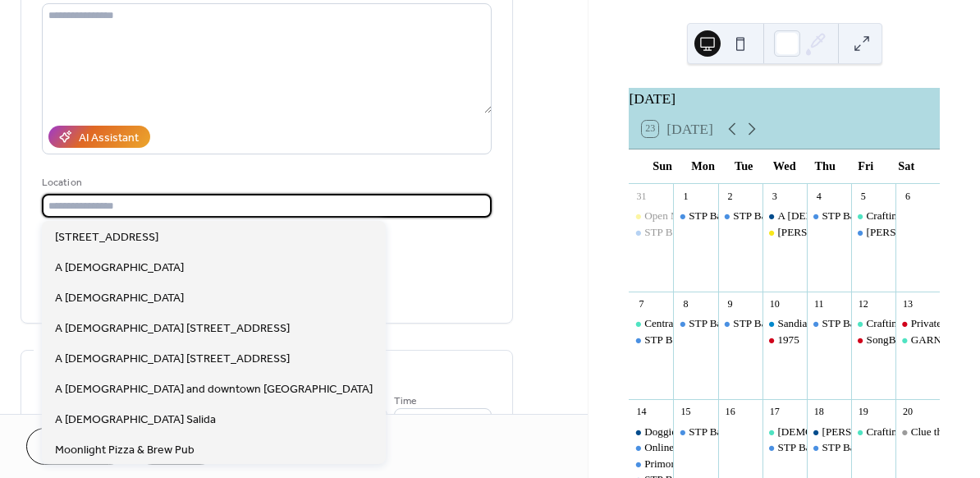 The image size is (980, 478). Describe the element at coordinates (729, 304) in the screenshot. I see `div: 9` at that location.